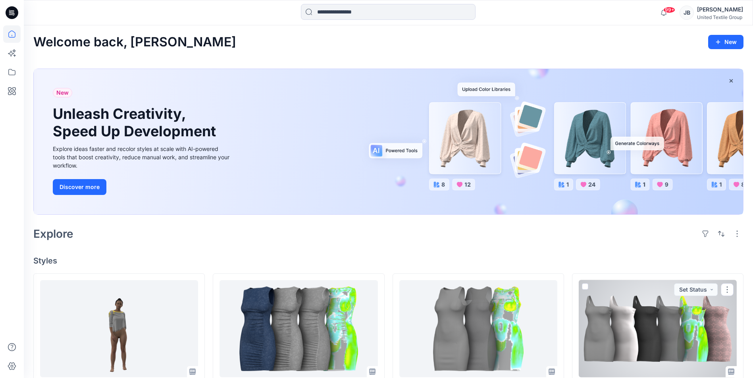 The width and height of the screenshot is (753, 378). What do you see at coordinates (298, 329) in the screenshot?
I see `a: 120382-ZPL-DEV-MB-JB` at bounding box center [298, 329].